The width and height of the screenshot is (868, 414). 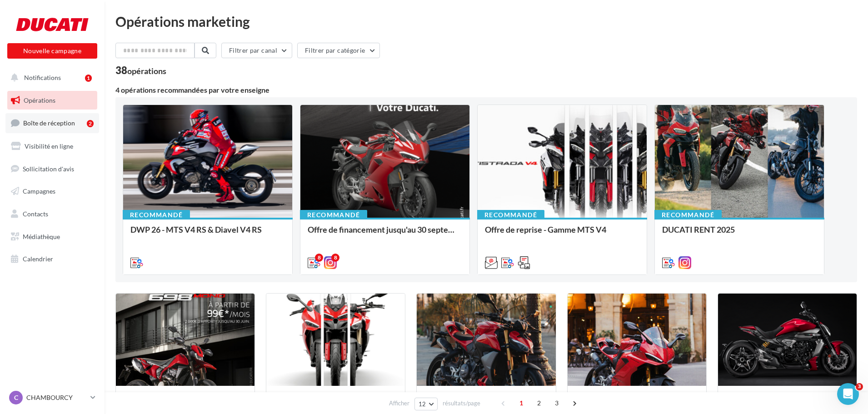 What do you see at coordinates (16, 398) in the screenshot?
I see `span: C` at bounding box center [16, 398].